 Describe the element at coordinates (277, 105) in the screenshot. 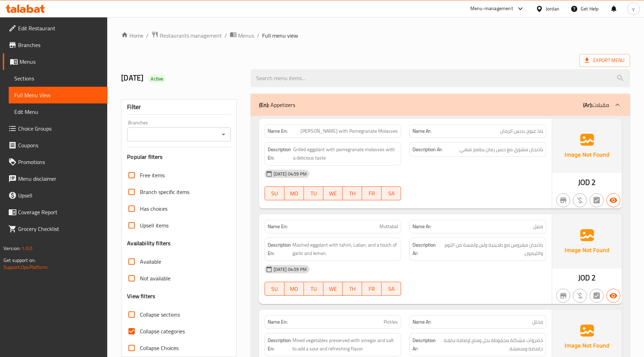

I see `p: Appetizers` at that location.